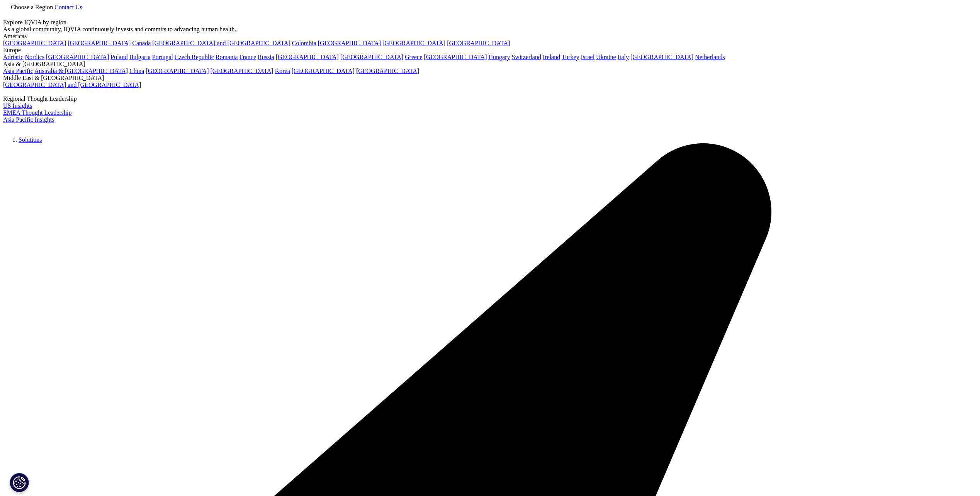  I want to click on a: Czech Republic, so click(194, 56).